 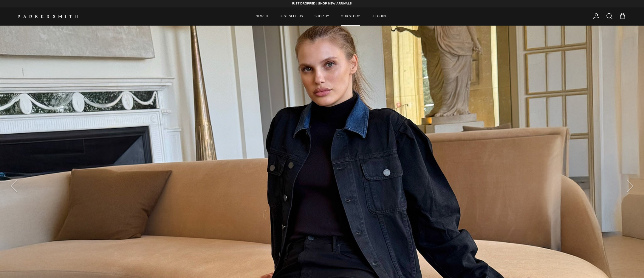 What do you see at coordinates (292, 17) in the screenshot?
I see `a: BEST SELLERS` at bounding box center [292, 17].